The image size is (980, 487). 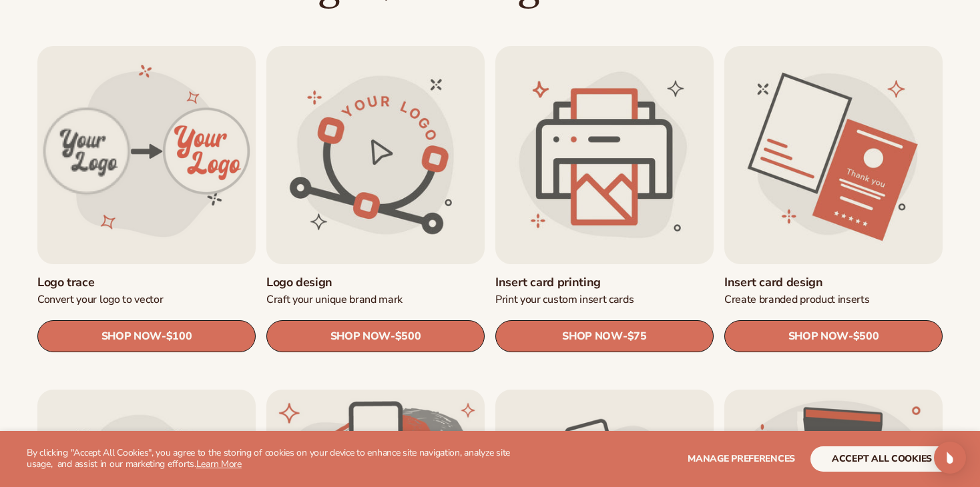 What do you see at coordinates (949, 457) in the screenshot?
I see `div: Open Intercom Messenger` at bounding box center [949, 457].